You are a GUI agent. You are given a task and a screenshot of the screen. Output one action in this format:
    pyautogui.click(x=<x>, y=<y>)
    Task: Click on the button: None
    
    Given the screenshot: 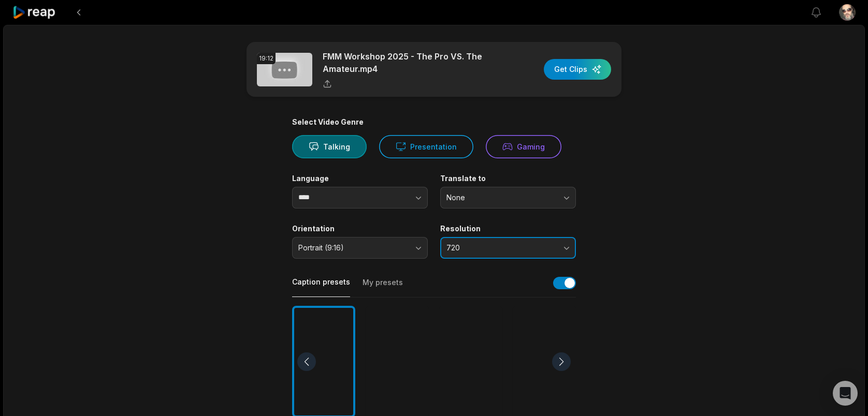 What is the action you would take?
    pyautogui.click(x=508, y=198)
    